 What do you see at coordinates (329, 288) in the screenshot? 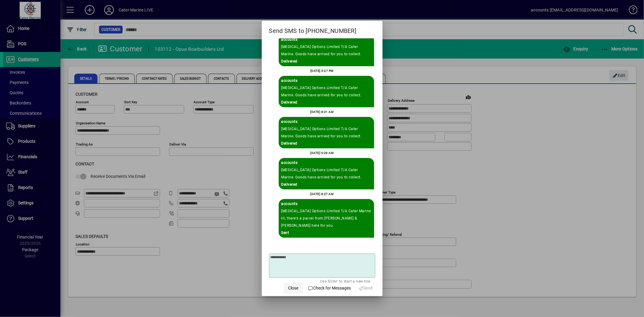
I see `span: Check for Messages` at bounding box center [329, 288].